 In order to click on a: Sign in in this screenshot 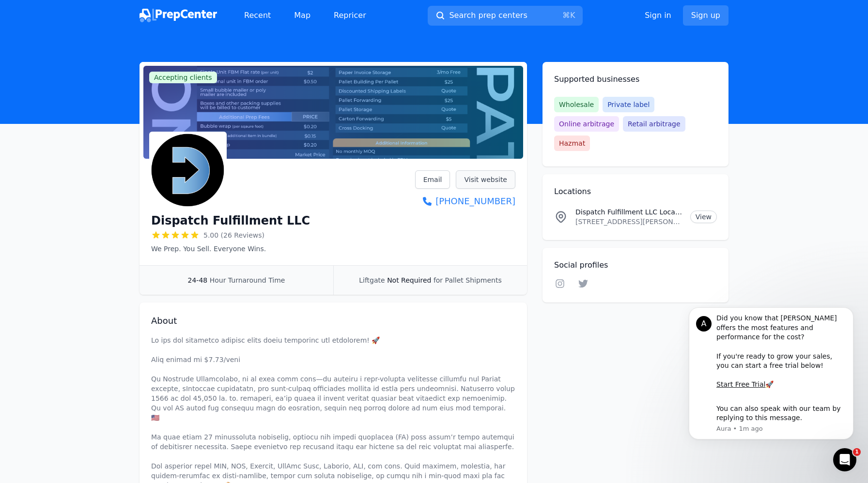, I will do `click(658, 15)`.